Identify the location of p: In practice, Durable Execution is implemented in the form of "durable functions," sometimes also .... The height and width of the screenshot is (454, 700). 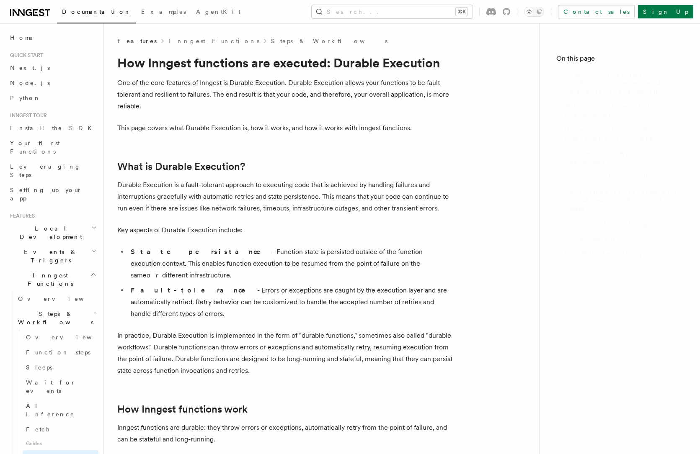
(285, 353).